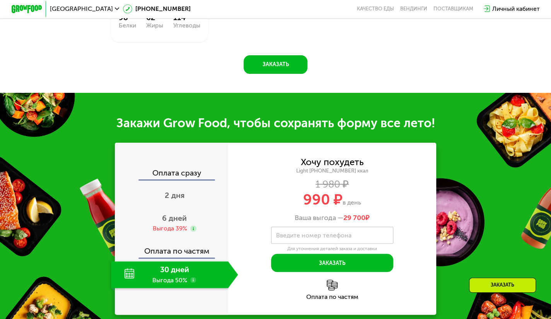 The image size is (551, 319). I want to click on div: Оплата сразу, so click(172, 174).